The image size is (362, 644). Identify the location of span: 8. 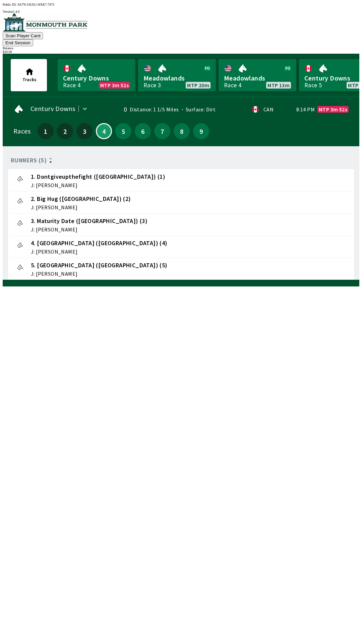
(182, 131).